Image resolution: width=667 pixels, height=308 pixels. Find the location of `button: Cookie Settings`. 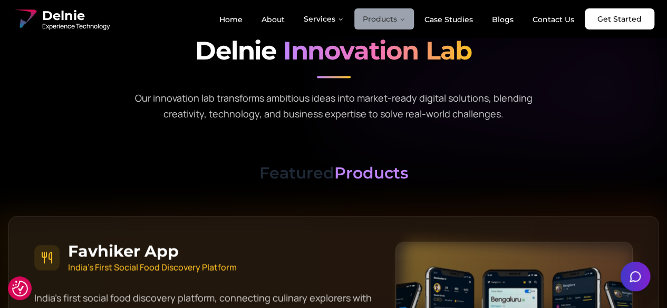

button: Cookie Settings is located at coordinates (20, 289).